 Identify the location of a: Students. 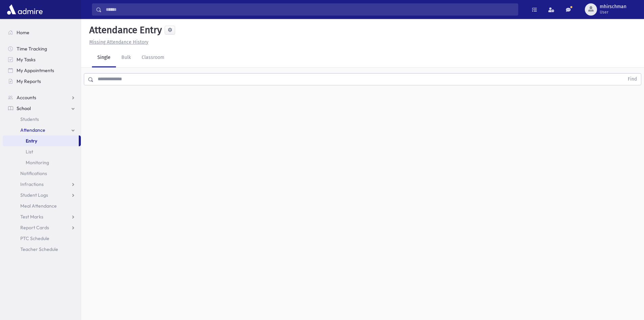
(42, 119).